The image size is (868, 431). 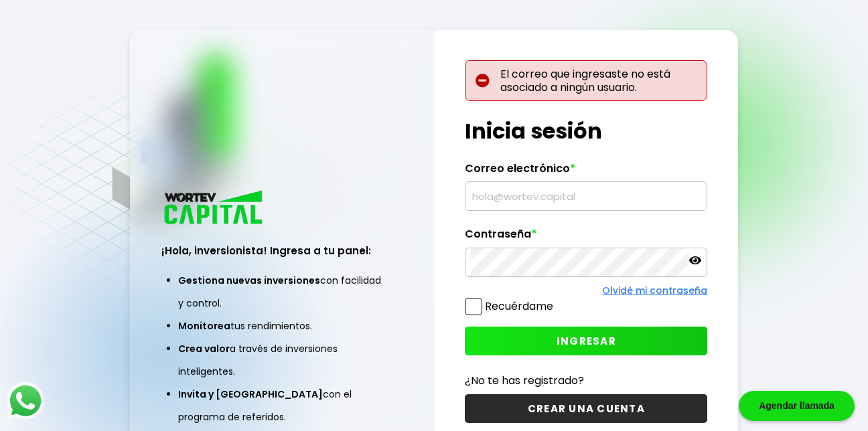 What do you see at coordinates (215, 208) in the screenshot?
I see `img: logo_wortev_capital` at bounding box center [215, 208].